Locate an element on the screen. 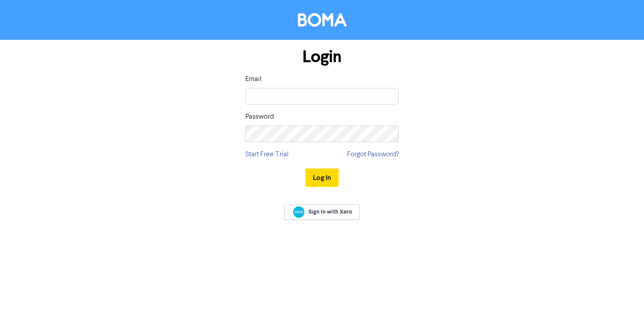 This screenshot has height=316, width=644. img: BOMA Logo is located at coordinates (322, 20).